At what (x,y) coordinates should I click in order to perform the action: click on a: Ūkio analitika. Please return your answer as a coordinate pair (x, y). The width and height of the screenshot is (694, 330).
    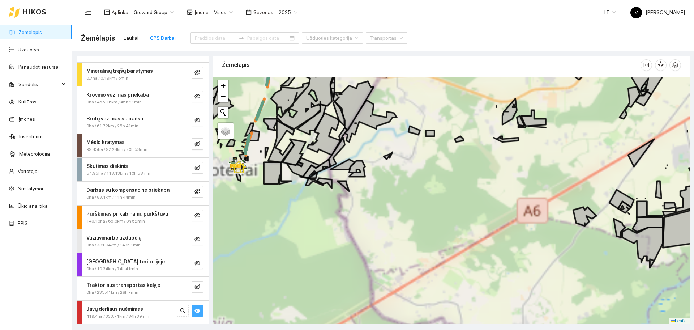
    Looking at the image, I should click on (33, 206).